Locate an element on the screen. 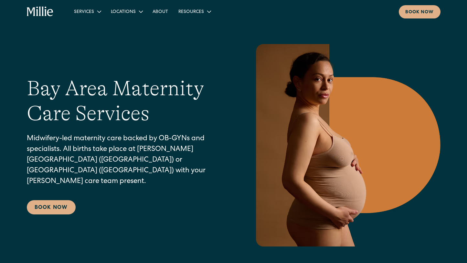 This screenshot has width=467, height=263. a: About is located at coordinates (160, 11).